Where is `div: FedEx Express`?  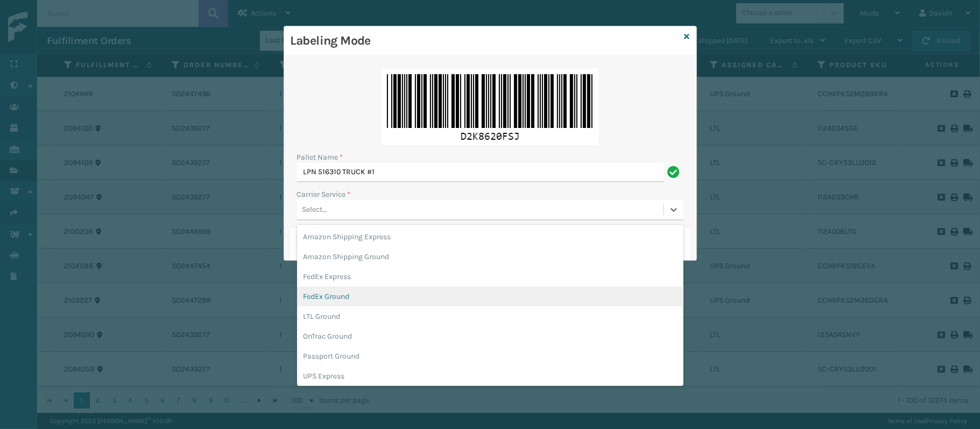
div: FedEx Express is located at coordinates (490, 276).